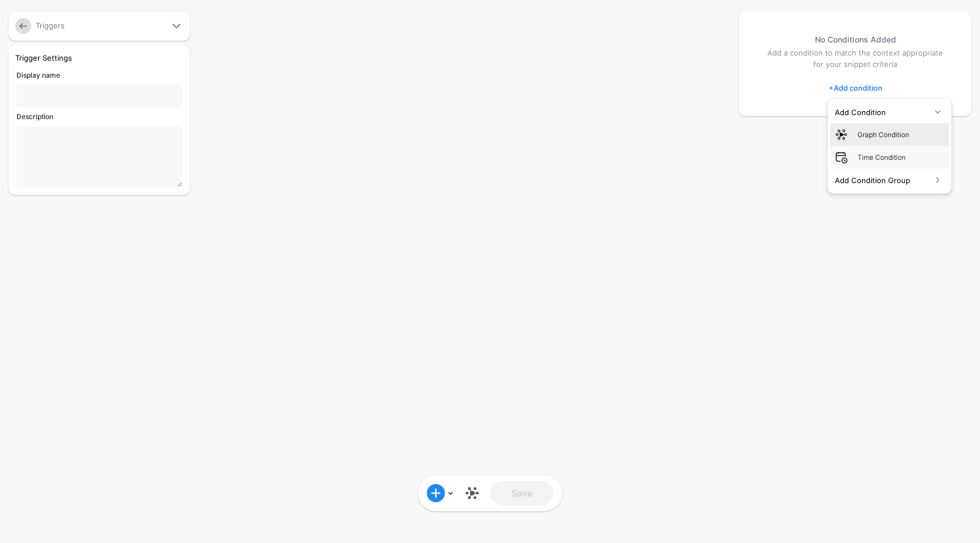 Image resolution: width=980 pixels, height=543 pixels. What do you see at coordinates (34, 116) in the screenshot?
I see `label: Description` at bounding box center [34, 116].